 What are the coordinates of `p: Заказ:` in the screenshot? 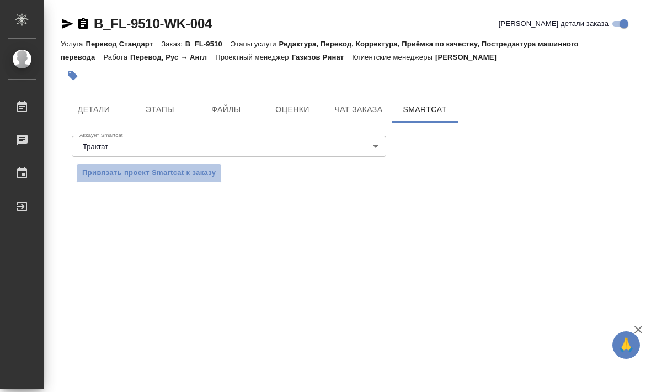 It's located at (173, 44).